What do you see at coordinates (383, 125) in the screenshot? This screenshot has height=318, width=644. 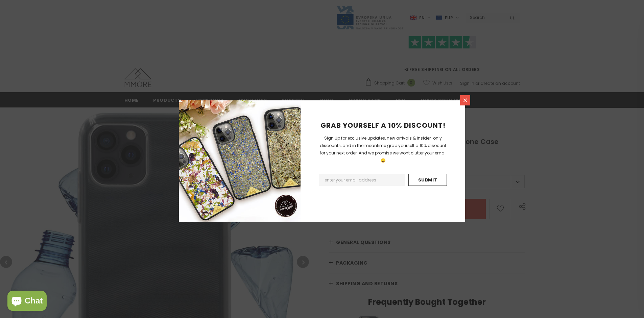 I see `span: GRAB YOURSELF A 10% DISCOUNT!` at bounding box center [383, 125].